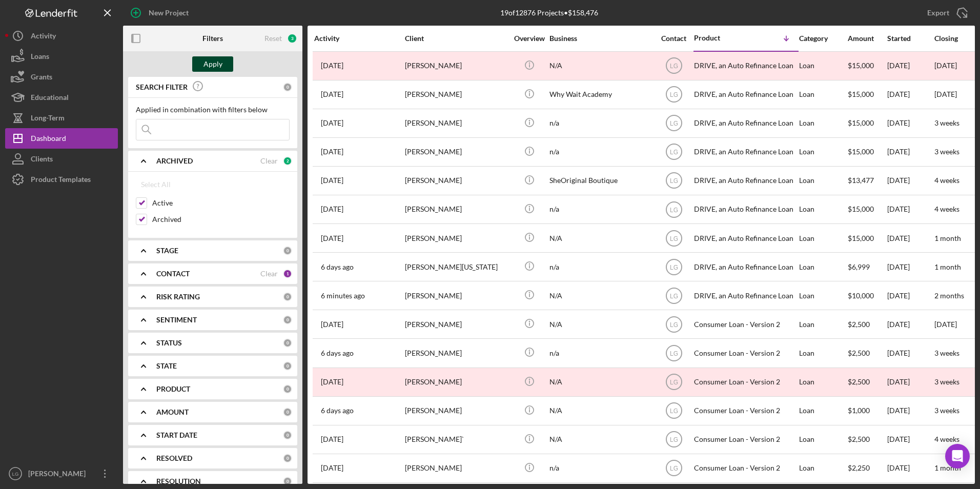  What do you see at coordinates (41, 78) in the screenshot?
I see `div: Grants` at bounding box center [41, 78].